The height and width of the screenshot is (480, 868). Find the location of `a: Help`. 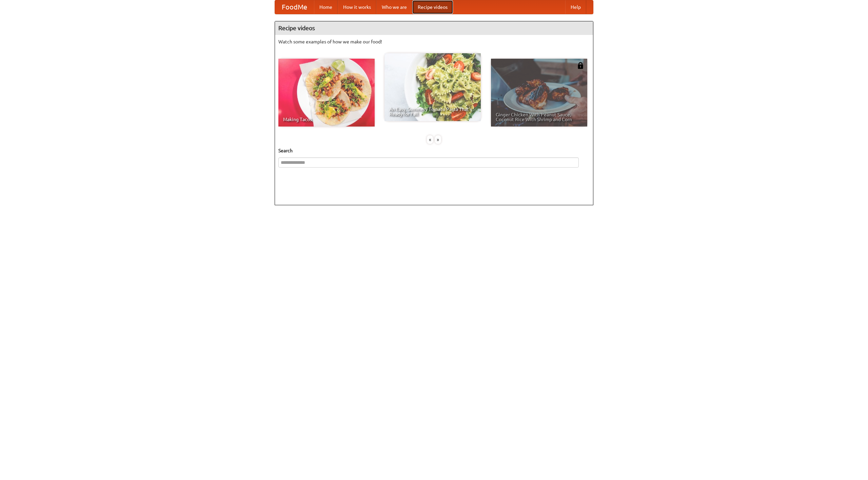

a: Help is located at coordinates (576, 7).